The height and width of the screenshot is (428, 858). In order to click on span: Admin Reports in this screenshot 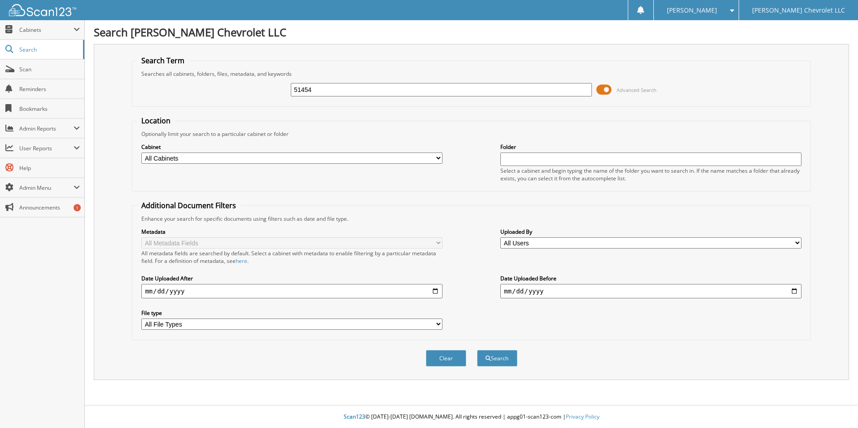, I will do `click(46, 128)`.